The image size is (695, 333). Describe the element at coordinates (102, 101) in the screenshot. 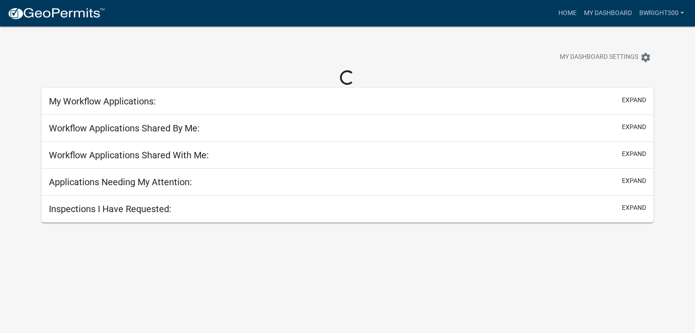

I see `h5: My Workflow Applications:` at that location.